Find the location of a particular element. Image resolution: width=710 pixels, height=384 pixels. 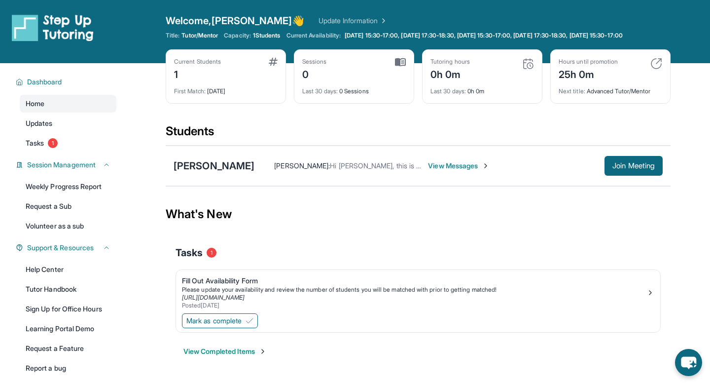

span: Join Meeting is located at coordinates (634, 166).